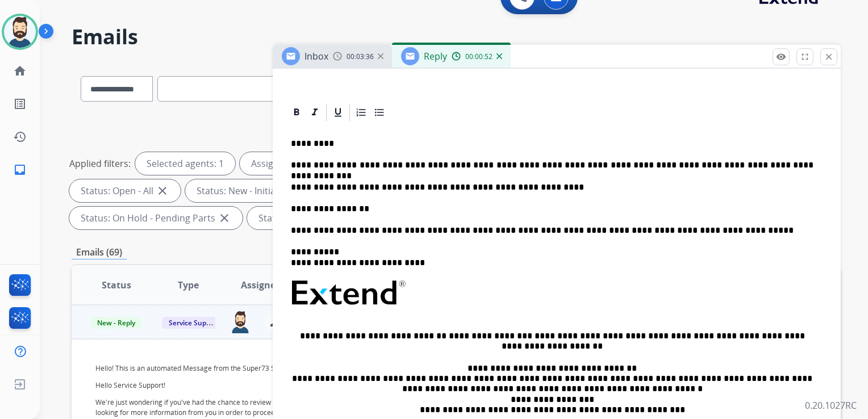 The image size is (868, 419). I want to click on p: 0.20.1027RC, so click(831, 405).